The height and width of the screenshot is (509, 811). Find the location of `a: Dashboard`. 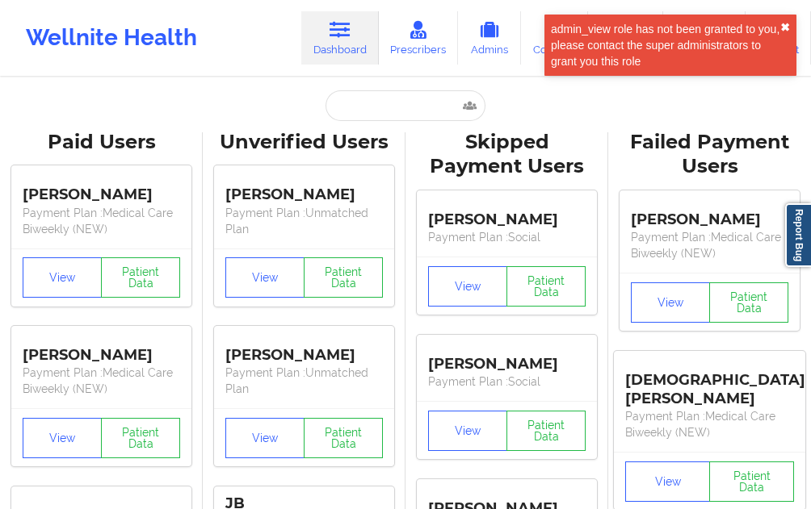

a: Dashboard is located at coordinates (340, 38).